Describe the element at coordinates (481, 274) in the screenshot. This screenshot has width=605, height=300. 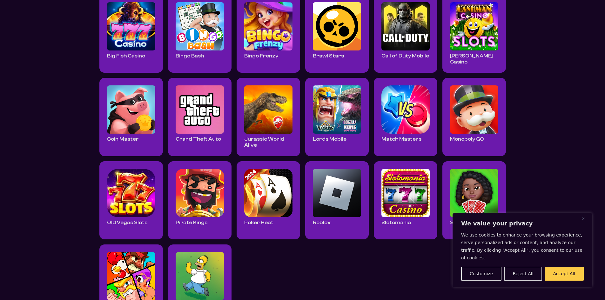
I see `button: Customize` at that location.